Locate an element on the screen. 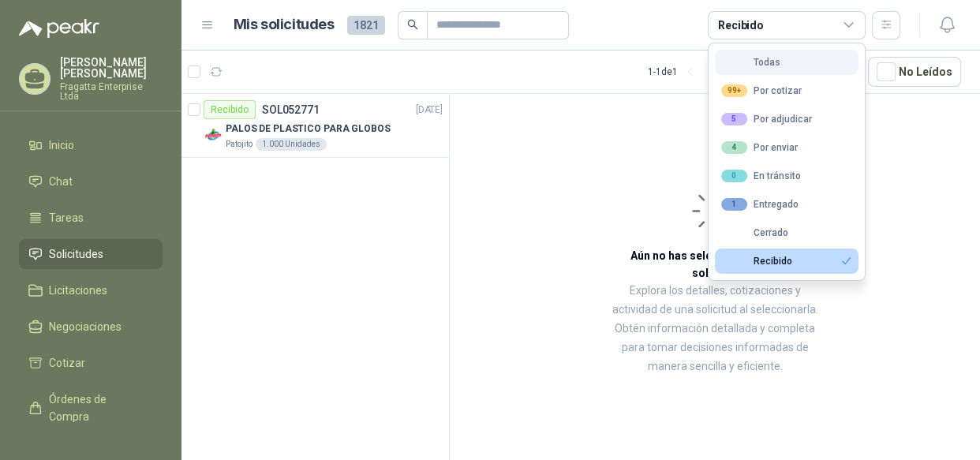 This screenshot has width=980, height=460. span: 1821 is located at coordinates (366, 26).